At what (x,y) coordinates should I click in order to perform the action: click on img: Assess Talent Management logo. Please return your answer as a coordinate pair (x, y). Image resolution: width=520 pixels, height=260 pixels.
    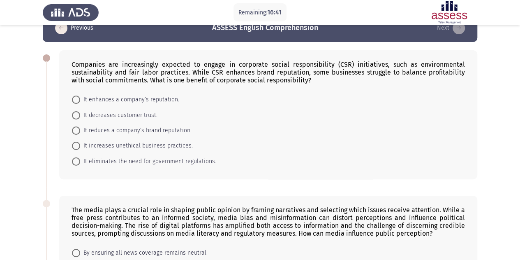
    Looking at the image, I should click on (71, 12).